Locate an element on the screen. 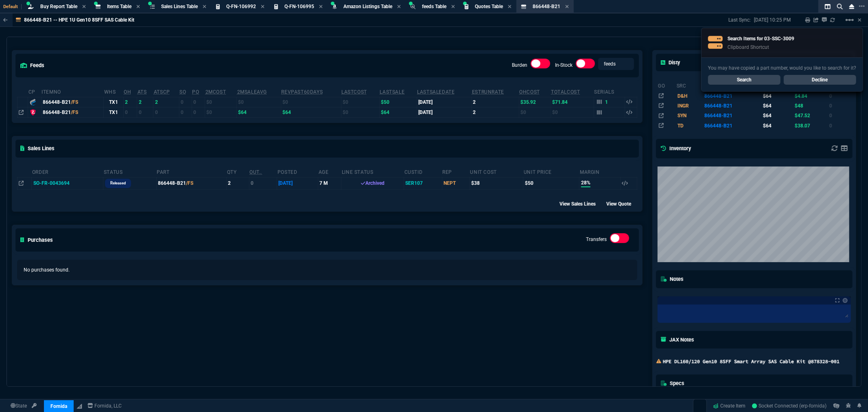  label: Burden is located at coordinates (520, 65).